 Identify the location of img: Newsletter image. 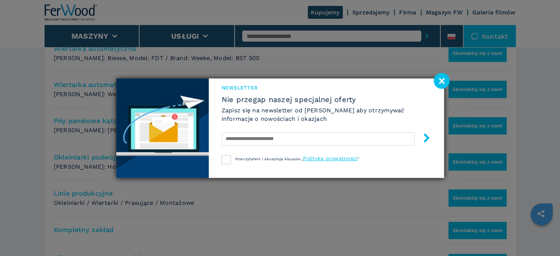
(162, 128).